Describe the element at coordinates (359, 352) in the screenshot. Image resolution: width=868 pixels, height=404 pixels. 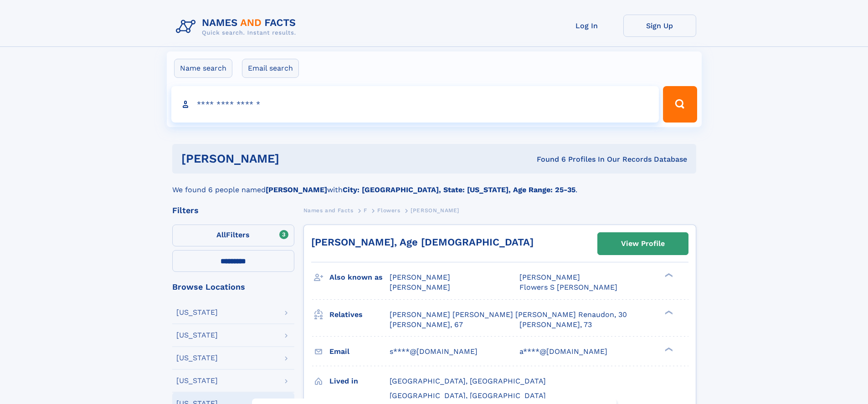
I see `h3: Email` at that location.